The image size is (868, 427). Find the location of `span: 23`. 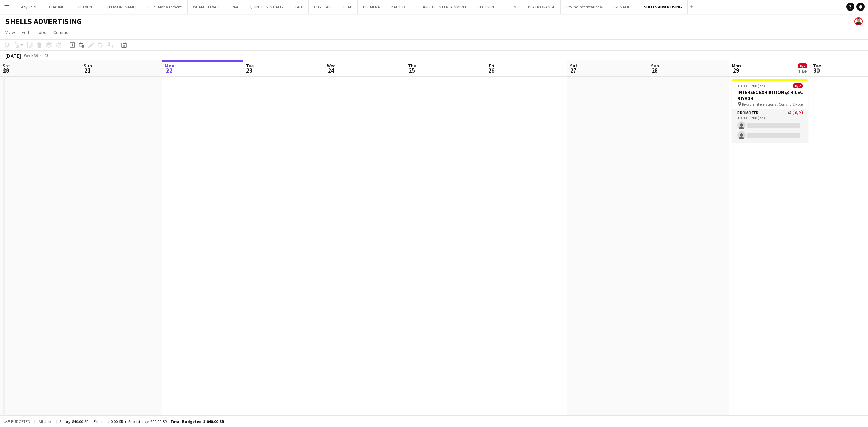

span: 23 is located at coordinates (249, 70).